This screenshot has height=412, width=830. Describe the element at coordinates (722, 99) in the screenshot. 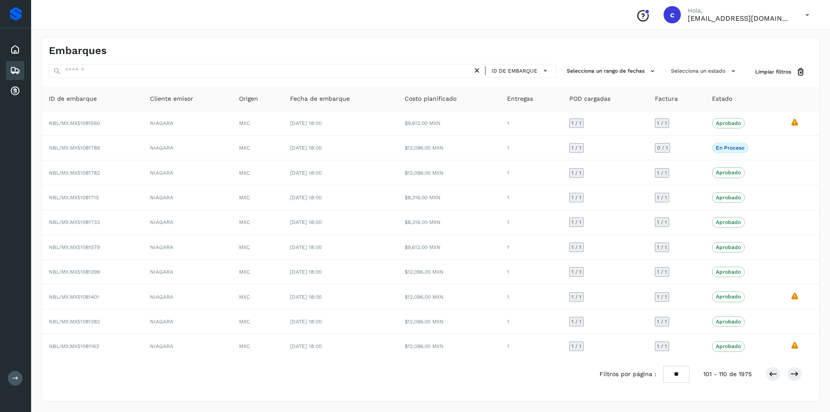

I see `span: Estado` at that location.